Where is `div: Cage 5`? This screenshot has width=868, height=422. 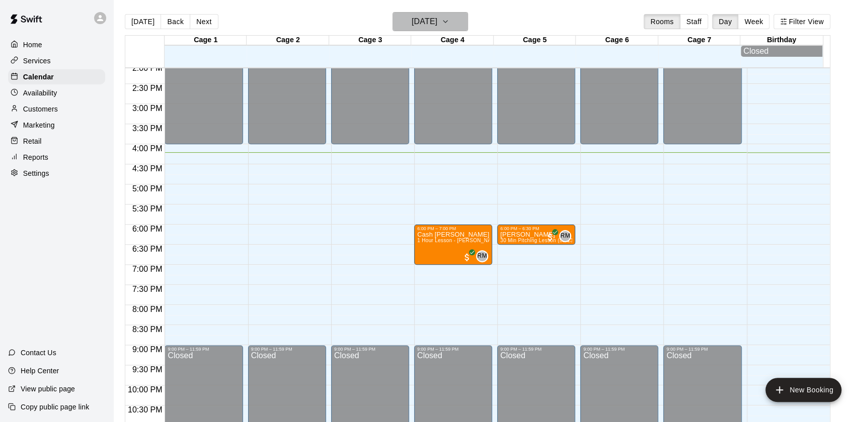
div: Cage 5 is located at coordinates (534, 40).